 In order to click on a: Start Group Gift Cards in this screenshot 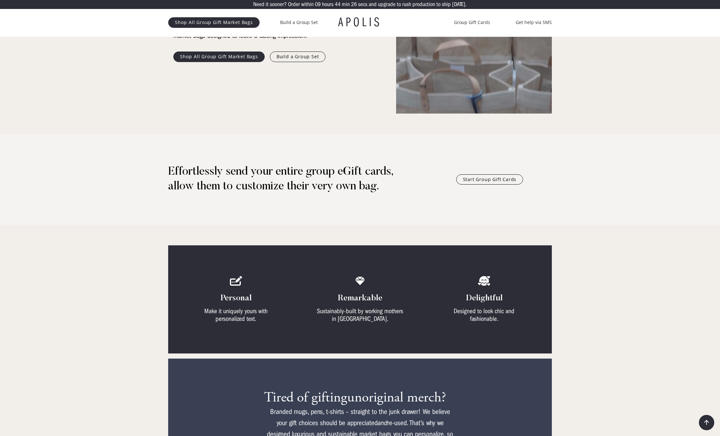, I will do `click(490, 179)`.